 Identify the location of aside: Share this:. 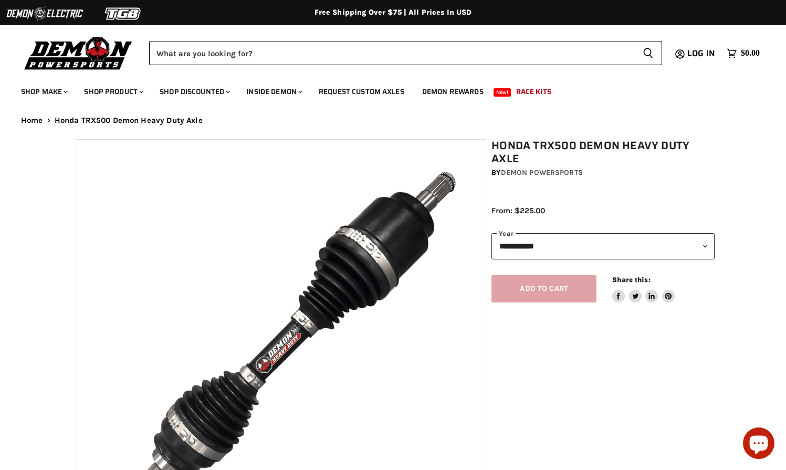
(643, 289).